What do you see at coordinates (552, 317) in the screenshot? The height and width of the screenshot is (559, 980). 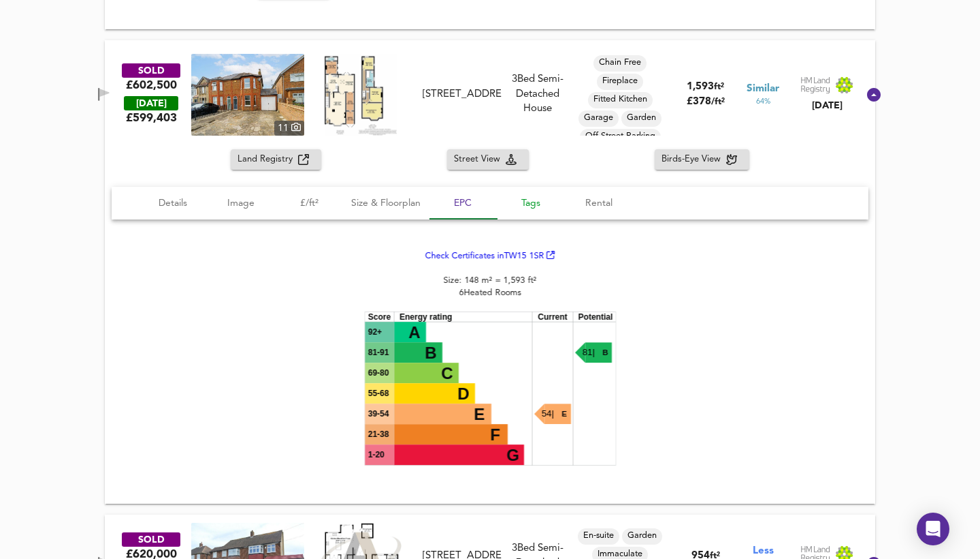 I see `text: Current` at bounding box center [552, 317].